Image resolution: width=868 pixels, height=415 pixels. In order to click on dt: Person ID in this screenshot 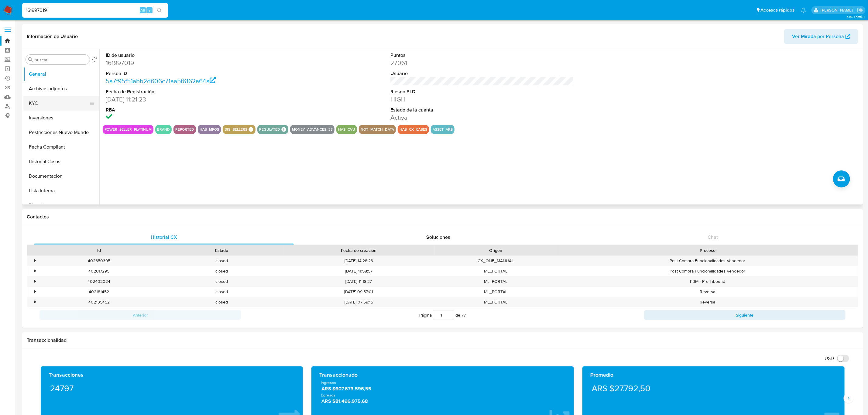, I will do `click(198, 73)`.